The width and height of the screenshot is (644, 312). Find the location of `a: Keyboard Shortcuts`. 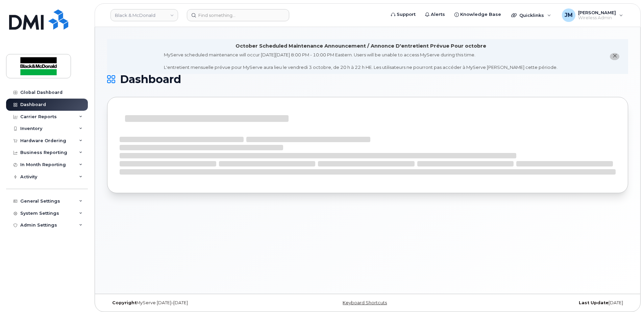

a: Keyboard Shortcuts is located at coordinates (364, 302).